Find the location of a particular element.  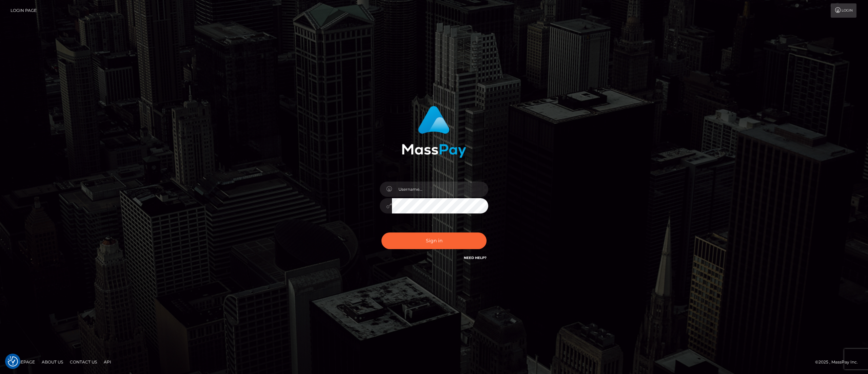

a: Login is located at coordinates (844, 11).